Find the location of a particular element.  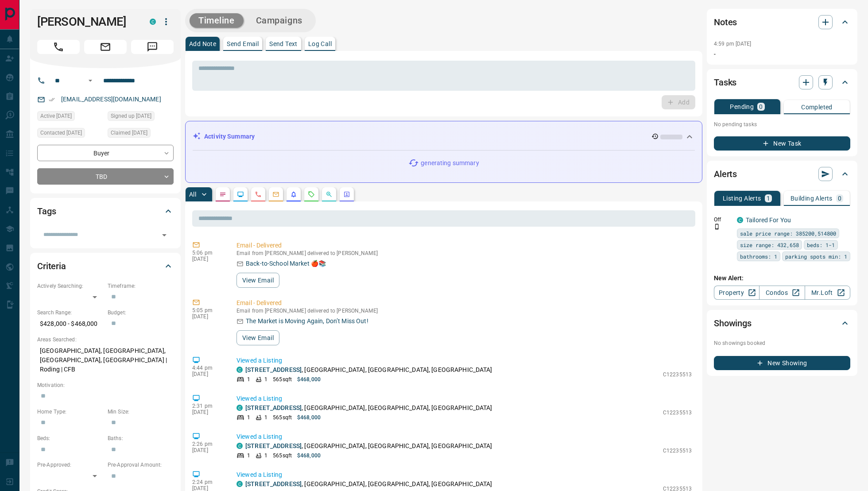

p: Search Range: is located at coordinates (70, 313).